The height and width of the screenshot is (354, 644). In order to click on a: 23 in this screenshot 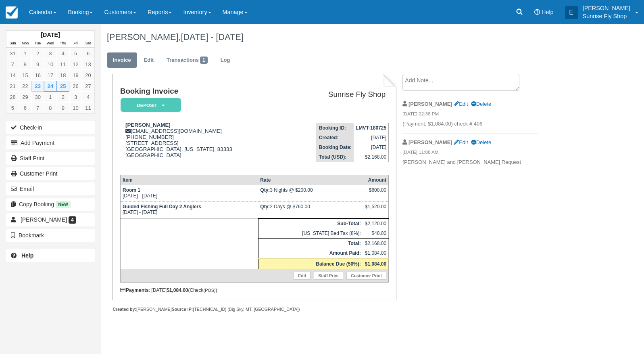, I will do `click(38, 86)`.